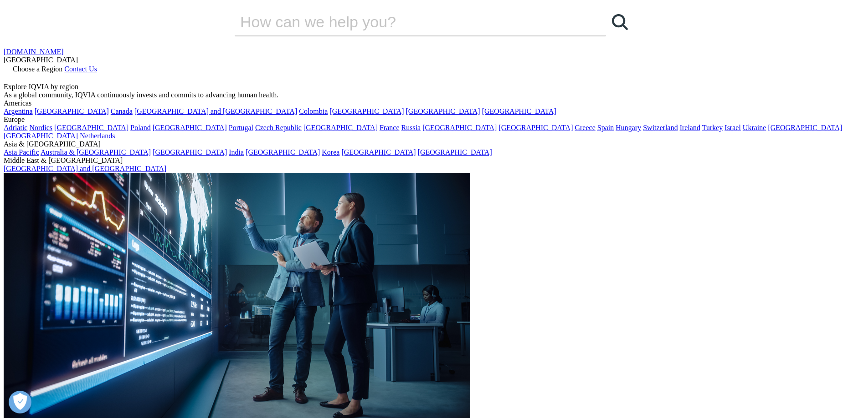  I want to click on button: 優先設定センターを開く, so click(20, 403).